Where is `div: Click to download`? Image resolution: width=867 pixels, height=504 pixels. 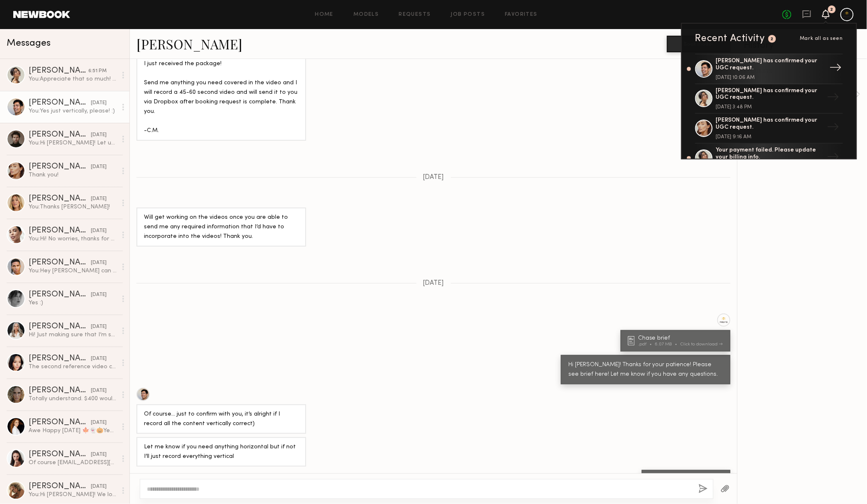
div: Click to download is located at coordinates (702, 344).